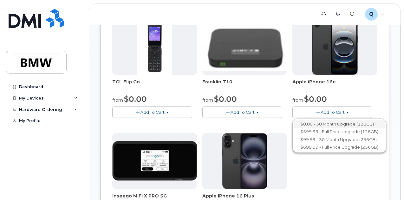 The height and width of the screenshot is (200, 404). Describe the element at coordinates (335, 47) in the screenshot. I see `img: iphone16e.png` at that location.